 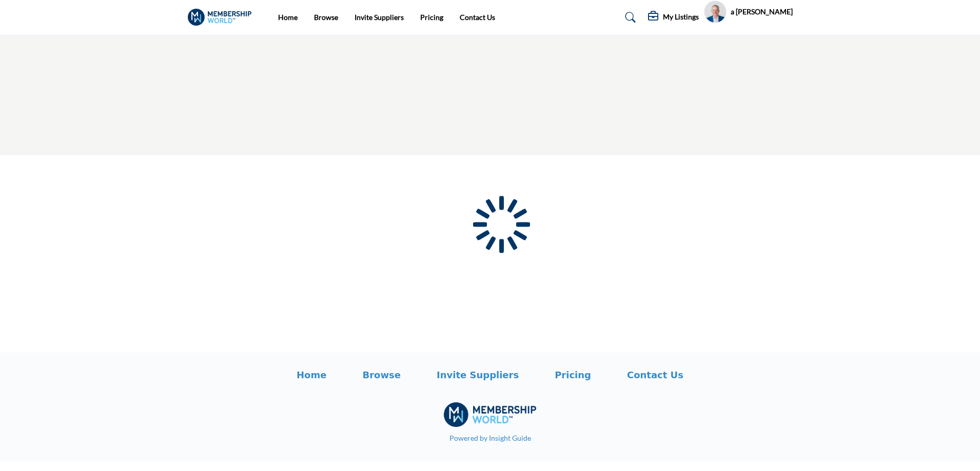 I want to click on h5: My Listings, so click(x=681, y=17).